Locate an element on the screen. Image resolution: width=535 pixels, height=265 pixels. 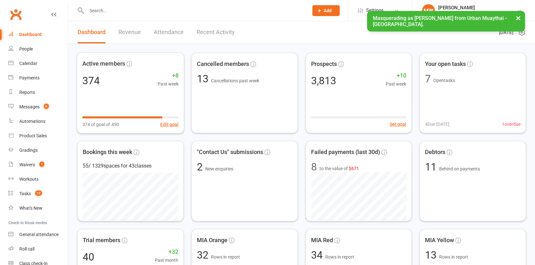
span: Failed payments (last 30d) is located at coordinates (345, 152).